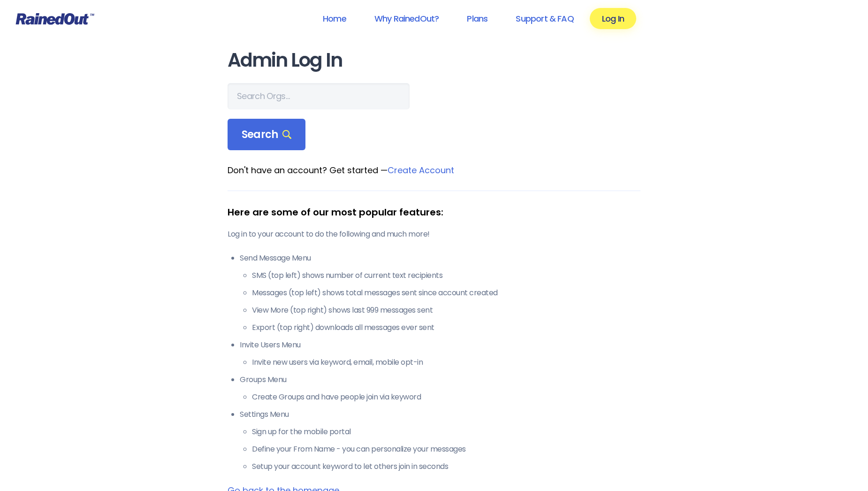 The width and height of the screenshot is (868, 491). Describe the element at coordinates (447, 432) in the screenshot. I see `li: Sign up for the mobile portal` at that location.